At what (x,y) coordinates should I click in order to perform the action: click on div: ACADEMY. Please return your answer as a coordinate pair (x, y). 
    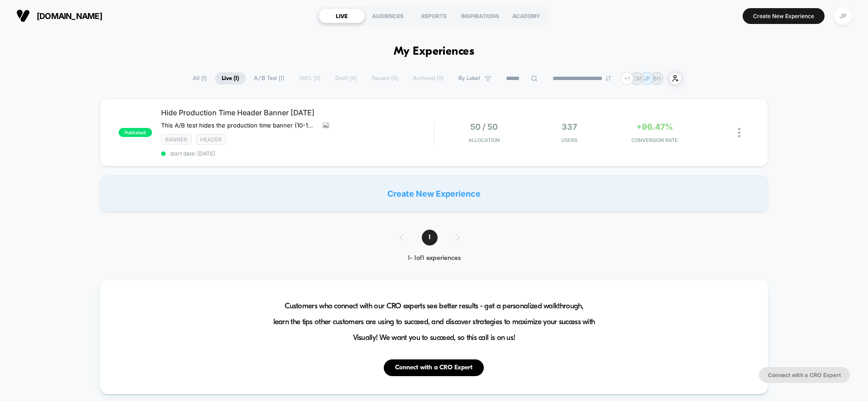
    Looking at the image, I should click on (526, 16).